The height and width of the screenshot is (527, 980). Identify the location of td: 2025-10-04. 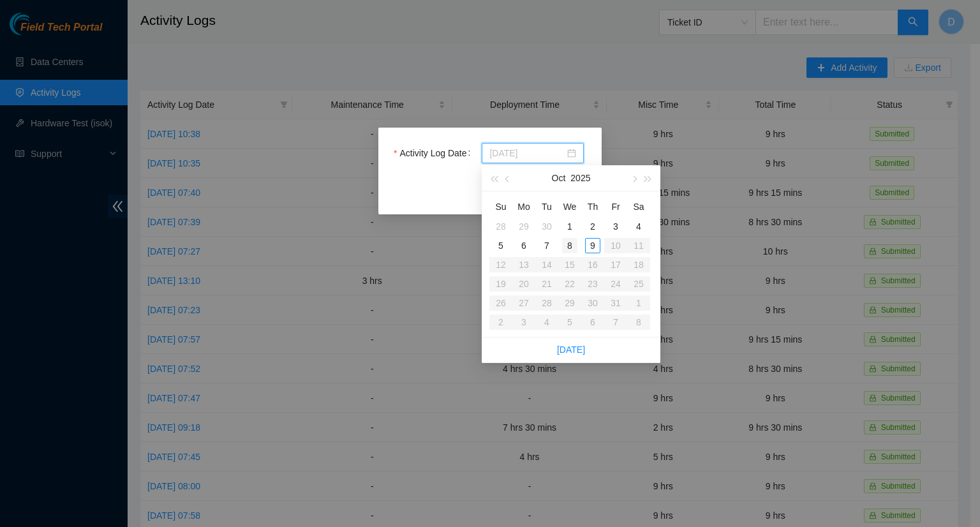
(639, 227).